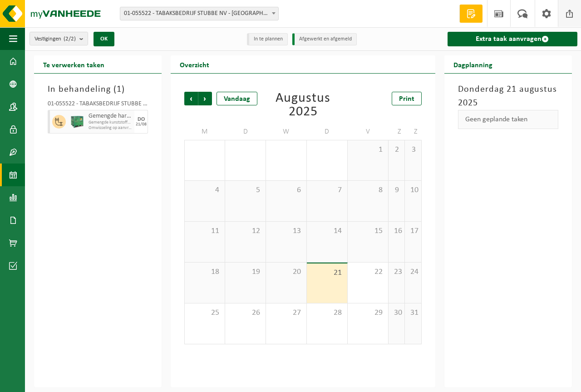 Image resolution: width=581 pixels, height=392 pixels. What do you see at coordinates (286, 272) in the screenshot?
I see `span: 20` at bounding box center [286, 272].